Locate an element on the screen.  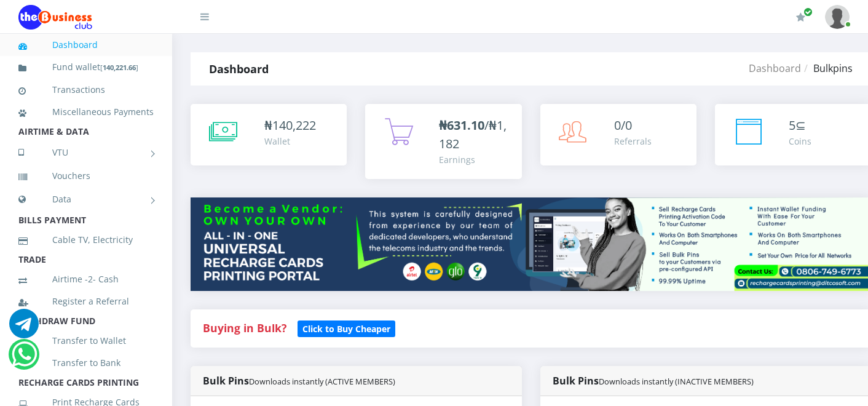
strong: Buying in Bulk? is located at coordinates (245, 328).